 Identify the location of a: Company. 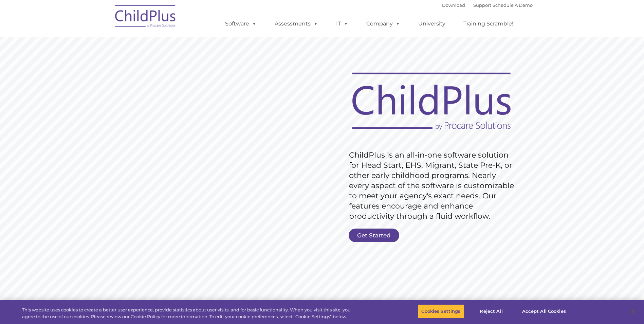
(384, 24).